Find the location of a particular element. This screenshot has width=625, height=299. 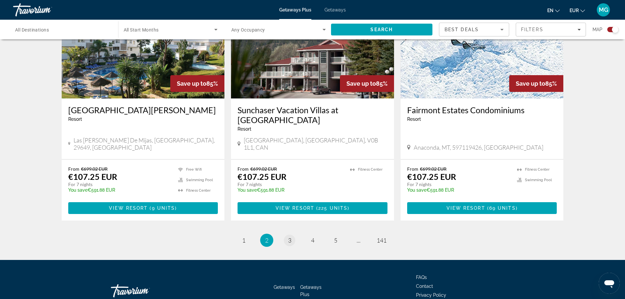

a: Contact is located at coordinates (424, 286).